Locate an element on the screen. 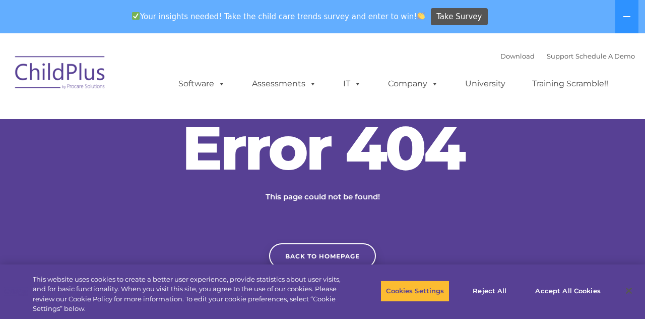  span: Your insights needed! Take the child care trends survey and enter to win! is located at coordinates (278, 16).